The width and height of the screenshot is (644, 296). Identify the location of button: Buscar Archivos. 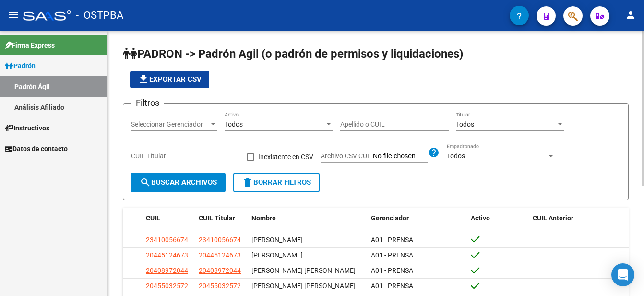
(178, 182).